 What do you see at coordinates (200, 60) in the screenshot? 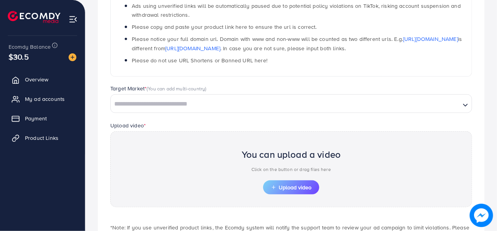
I see `span: Please do not use URL Shortens or Banned URL here!` at bounding box center [200, 60].